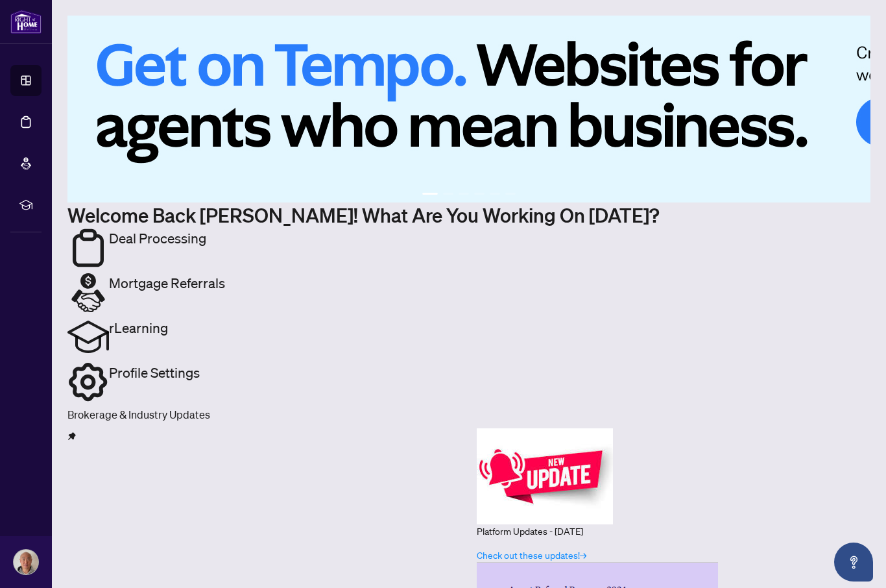  I want to click on button: 5, so click(495, 193).